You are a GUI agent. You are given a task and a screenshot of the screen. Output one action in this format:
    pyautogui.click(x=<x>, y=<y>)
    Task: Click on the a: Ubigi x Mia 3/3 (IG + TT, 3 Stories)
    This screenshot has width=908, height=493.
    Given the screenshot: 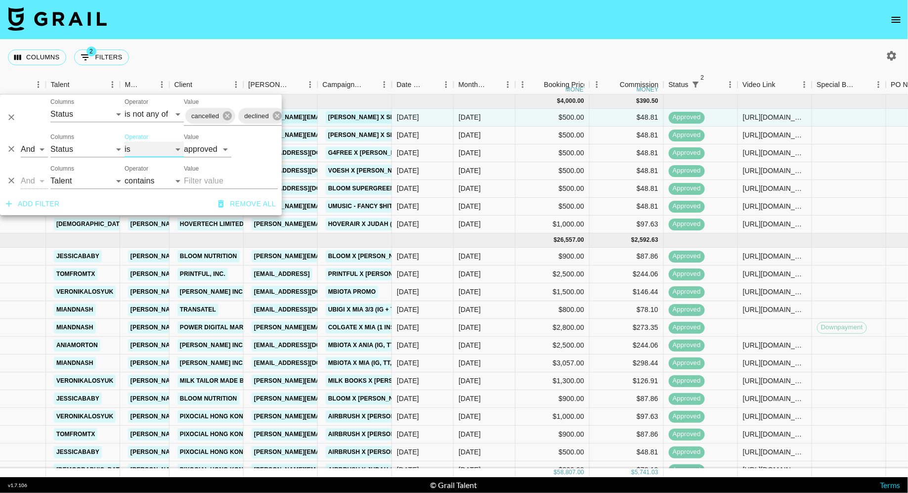 What is the action you would take?
    pyautogui.click(x=381, y=310)
    